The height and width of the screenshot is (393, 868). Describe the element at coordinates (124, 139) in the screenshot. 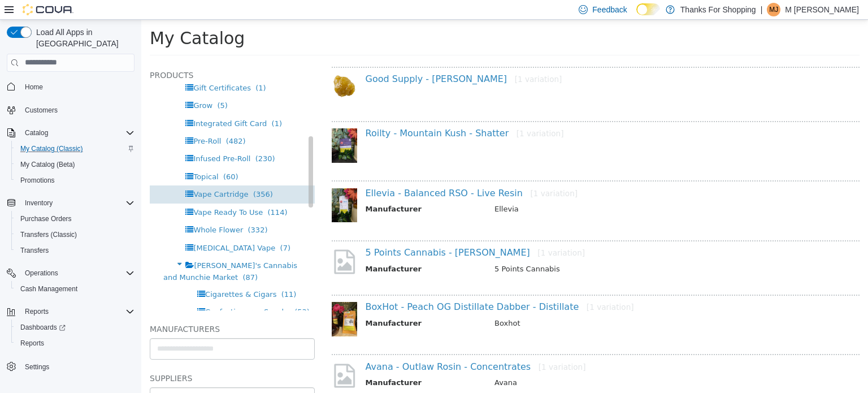

I see `span: (230)` at that location.